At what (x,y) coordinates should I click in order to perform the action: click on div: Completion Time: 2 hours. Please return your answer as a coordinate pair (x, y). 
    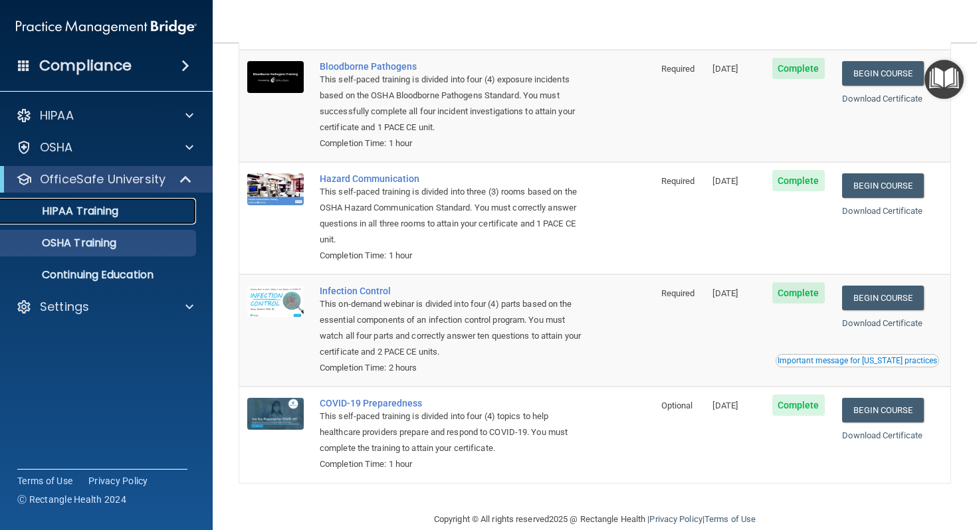
    Looking at the image, I should click on (453, 368).